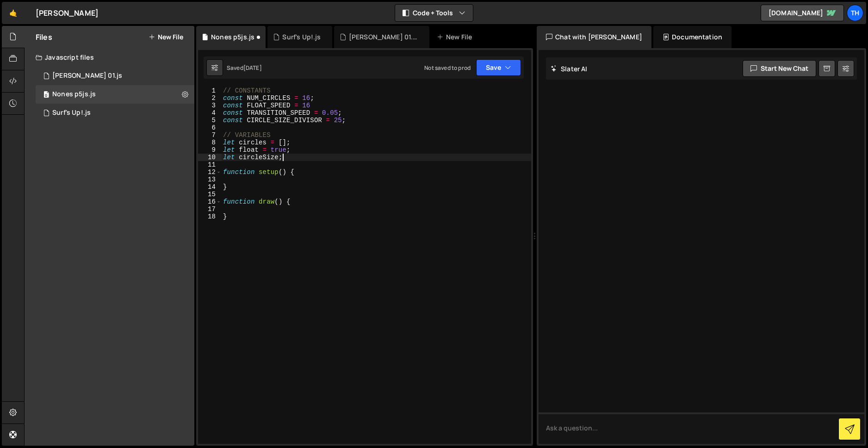 Image resolution: width=868 pixels, height=448 pixels. I want to click on div: 12, so click(209, 172).